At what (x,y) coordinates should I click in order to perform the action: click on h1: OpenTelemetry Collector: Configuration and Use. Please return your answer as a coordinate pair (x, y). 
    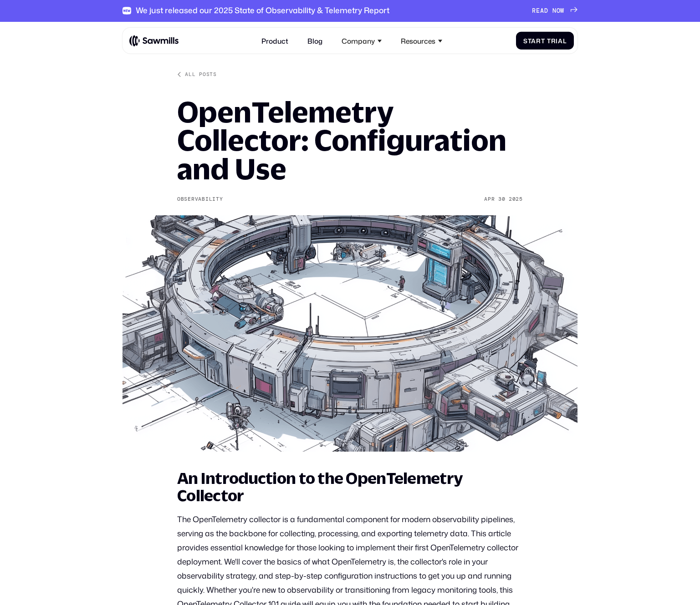
    Looking at the image, I should click on (350, 140).